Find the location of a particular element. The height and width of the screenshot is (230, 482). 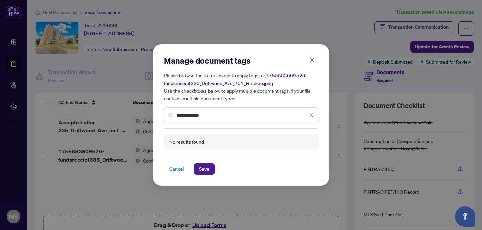

span: Cancel is located at coordinates (177, 169).